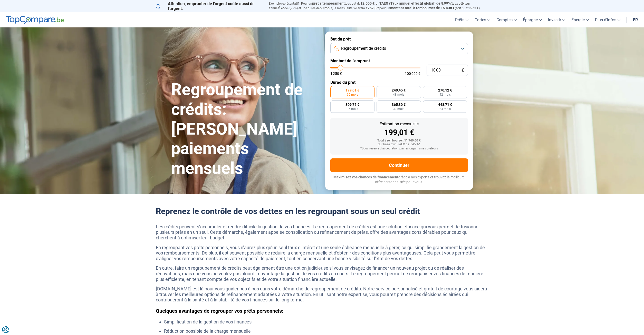 This screenshot has width=644, height=335. I want to click on div: Estimation mensuelle, so click(399, 124).